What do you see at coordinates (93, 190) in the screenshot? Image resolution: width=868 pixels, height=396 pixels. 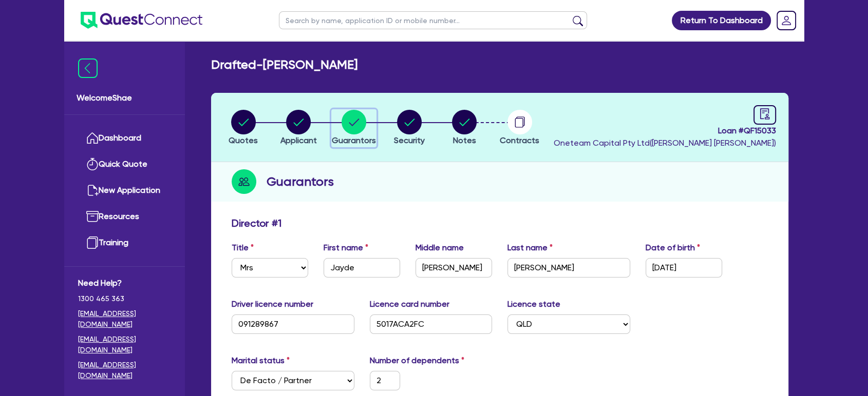 I see `img: new-application` at bounding box center [93, 190].